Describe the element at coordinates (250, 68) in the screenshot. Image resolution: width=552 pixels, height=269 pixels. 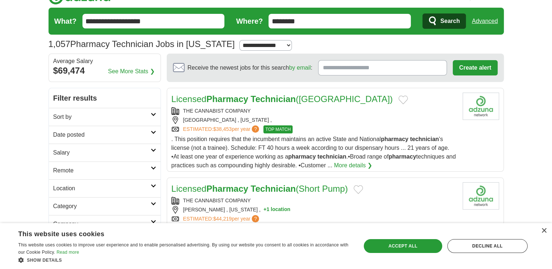
I see `span: Receive the newest jobs for this search :` at that location.